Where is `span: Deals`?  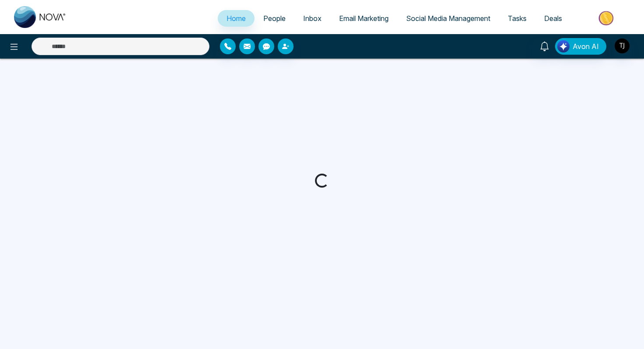 span: Deals is located at coordinates (553, 18).